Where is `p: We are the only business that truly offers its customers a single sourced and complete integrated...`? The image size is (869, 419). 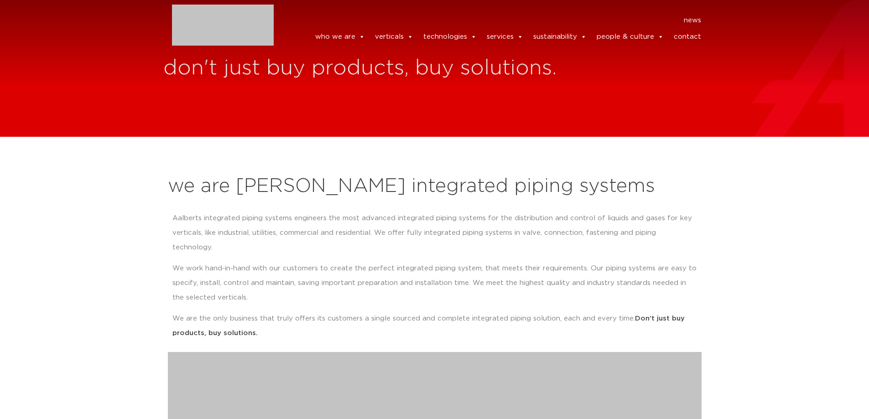
p: We are the only business that truly offers its customers a single sourced and complete integrated... is located at coordinates (435, 326).